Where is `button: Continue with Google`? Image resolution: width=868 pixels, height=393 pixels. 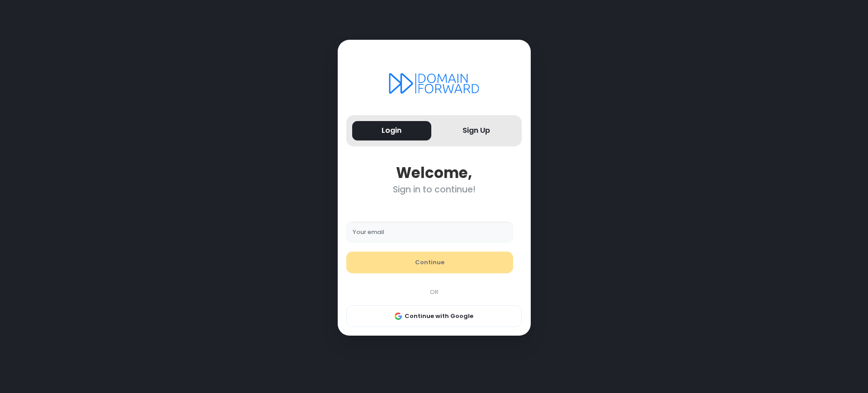
button: Continue with Google is located at coordinates (434, 316).